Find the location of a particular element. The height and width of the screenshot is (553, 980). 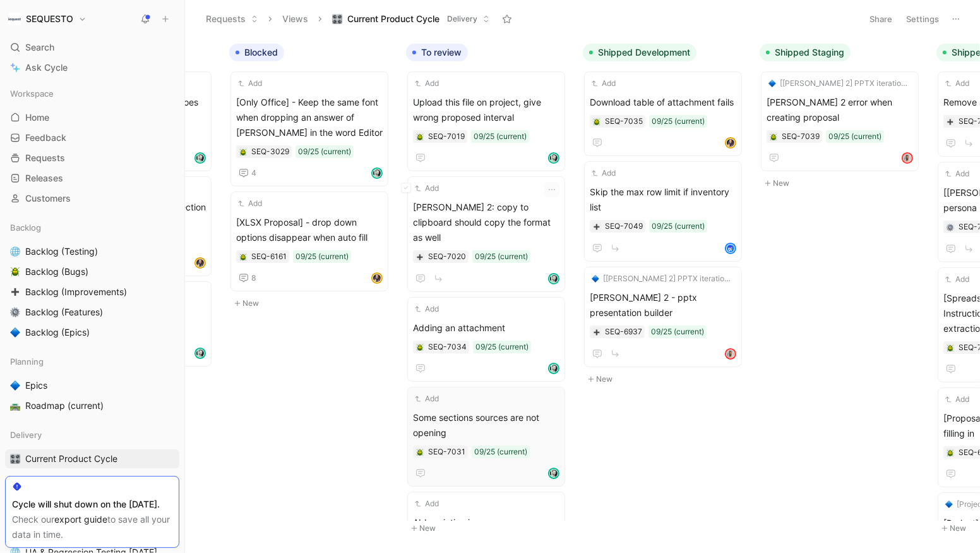

button: 🎛️Current Product CycleDelivery is located at coordinates (411, 19).